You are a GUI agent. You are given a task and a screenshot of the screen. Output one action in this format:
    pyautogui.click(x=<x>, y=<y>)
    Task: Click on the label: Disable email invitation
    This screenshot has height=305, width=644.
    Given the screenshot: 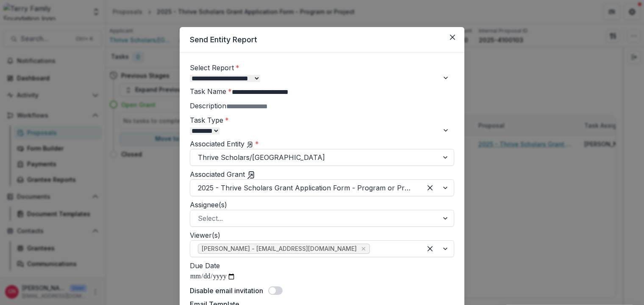 What is the action you would take?
    pyautogui.click(x=226, y=291)
    